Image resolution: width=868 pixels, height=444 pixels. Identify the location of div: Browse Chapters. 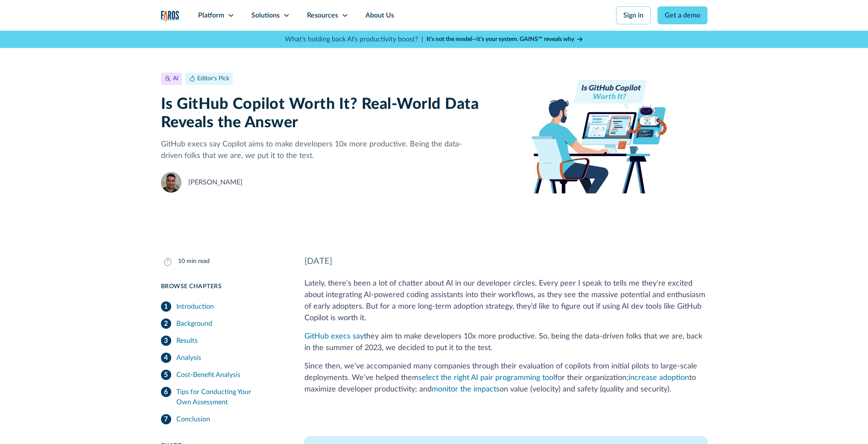
(223, 287).